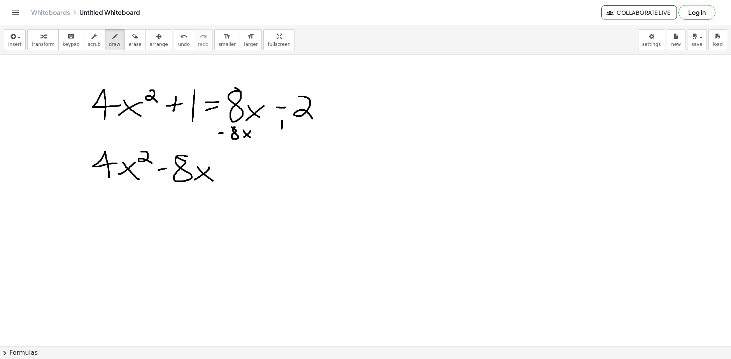 This screenshot has height=359, width=731. I want to click on button: new, so click(676, 40).